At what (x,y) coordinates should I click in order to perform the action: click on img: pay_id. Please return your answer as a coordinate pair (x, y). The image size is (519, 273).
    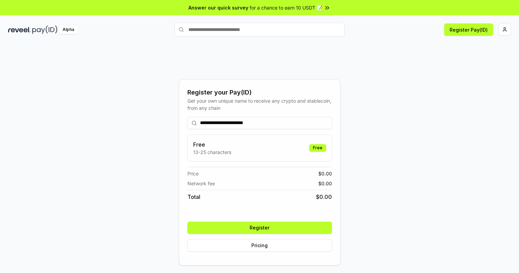
    Looking at the image, I should click on (45, 30).